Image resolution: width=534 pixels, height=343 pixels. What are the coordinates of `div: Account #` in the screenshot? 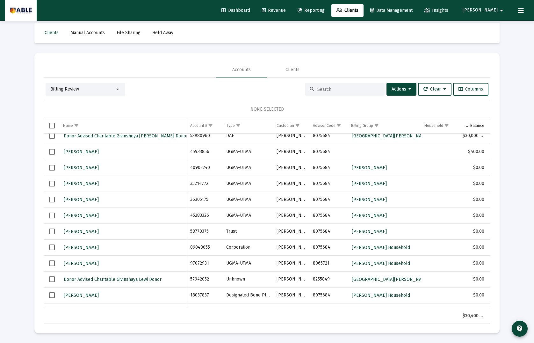 It's located at (199, 126).